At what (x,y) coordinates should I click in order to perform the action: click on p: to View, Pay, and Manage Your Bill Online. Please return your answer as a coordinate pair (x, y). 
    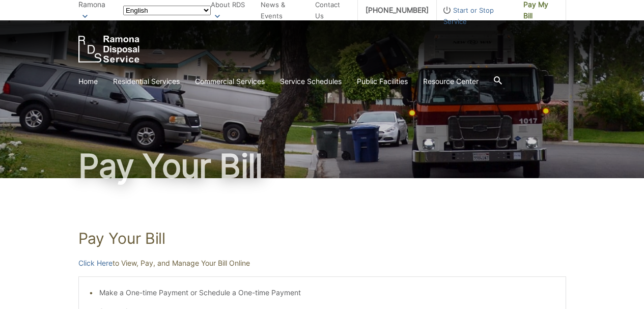
    Looking at the image, I should click on (322, 263).